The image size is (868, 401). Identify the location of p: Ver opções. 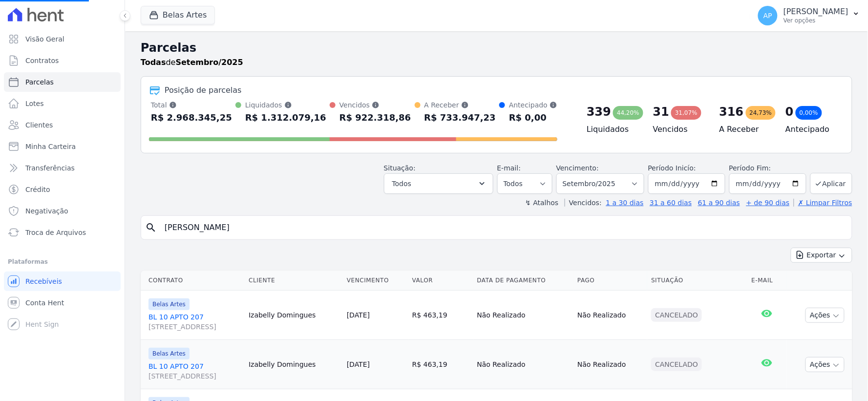
(816, 20).